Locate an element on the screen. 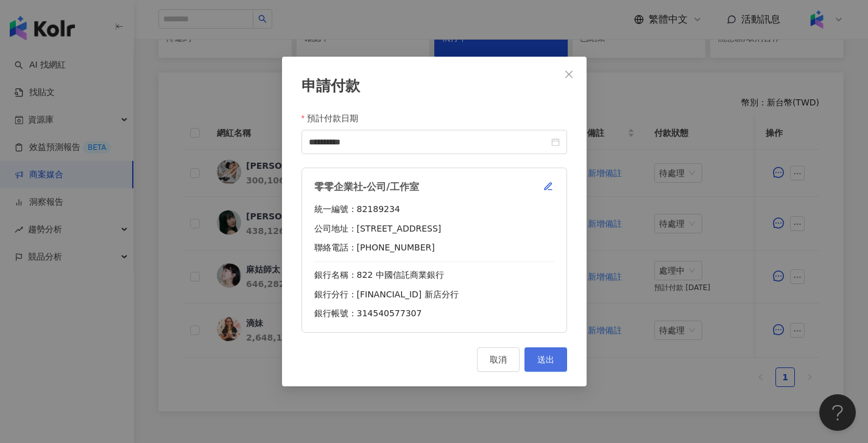 This screenshot has height=443, width=868. label: 預計付款日期 is located at coordinates (335, 118).